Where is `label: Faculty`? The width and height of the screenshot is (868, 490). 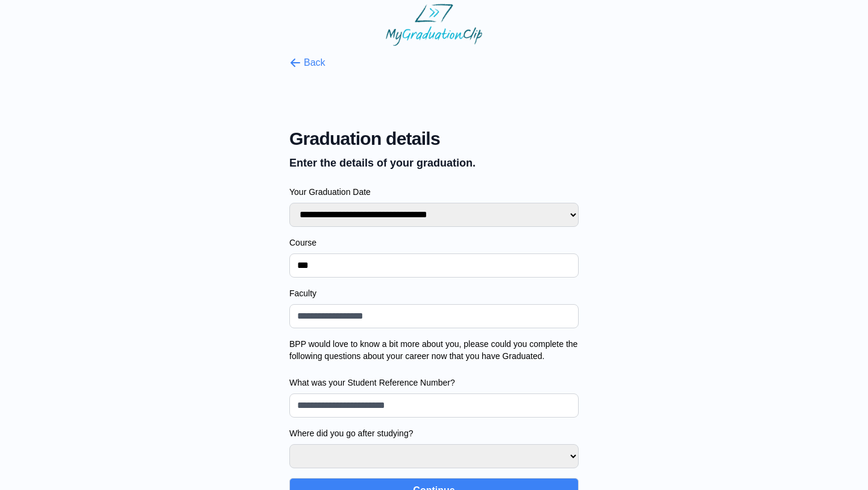
label: Faculty is located at coordinates (434, 293).